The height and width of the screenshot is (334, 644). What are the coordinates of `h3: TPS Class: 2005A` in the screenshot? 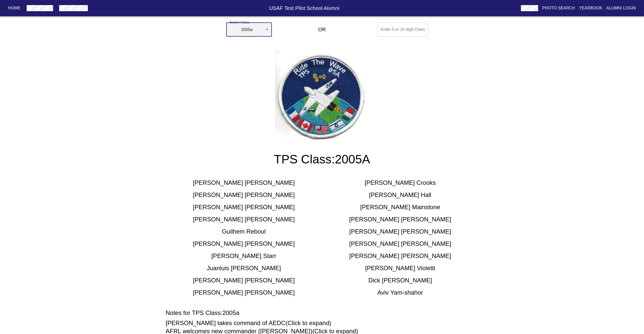 It's located at (322, 159).